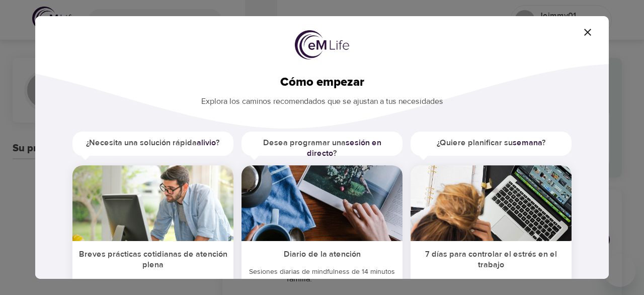 This screenshot has height=295, width=644. What do you see at coordinates (206, 143) in the screenshot?
I see `a: alivio` at bounding box center [206, 143].